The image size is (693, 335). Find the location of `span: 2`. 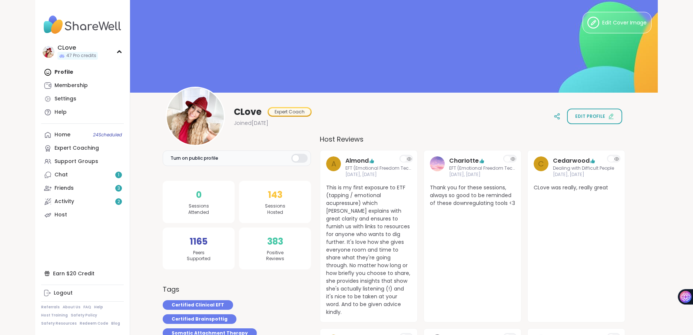

span: 2 is located at coordinates (119, 202).